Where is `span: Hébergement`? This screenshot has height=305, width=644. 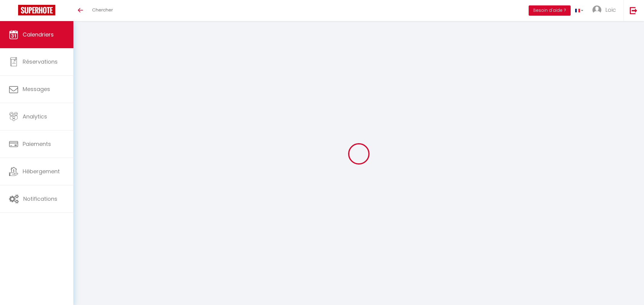 span: Hébergement is located at coordinates (41, 171).